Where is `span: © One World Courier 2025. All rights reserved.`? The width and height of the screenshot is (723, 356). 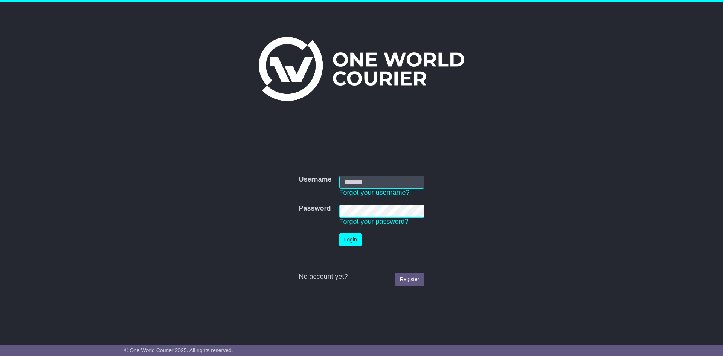 span: © One World Courier 2025. All rights reserved. is located at coordinates (179, 350).